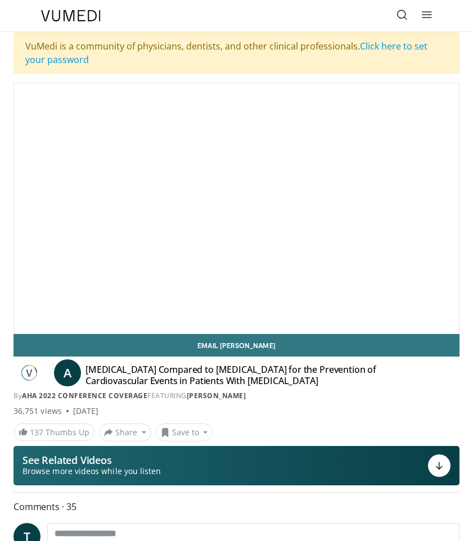 Image resolution: width=473 pixels, height=541 pixels. I want to click on span: Browse more videos while you listen, so click(92, 472).